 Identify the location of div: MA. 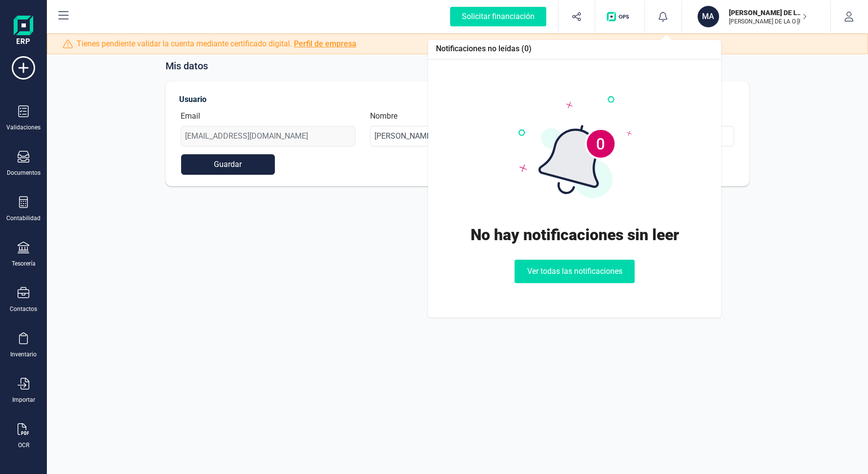
(708, 17).